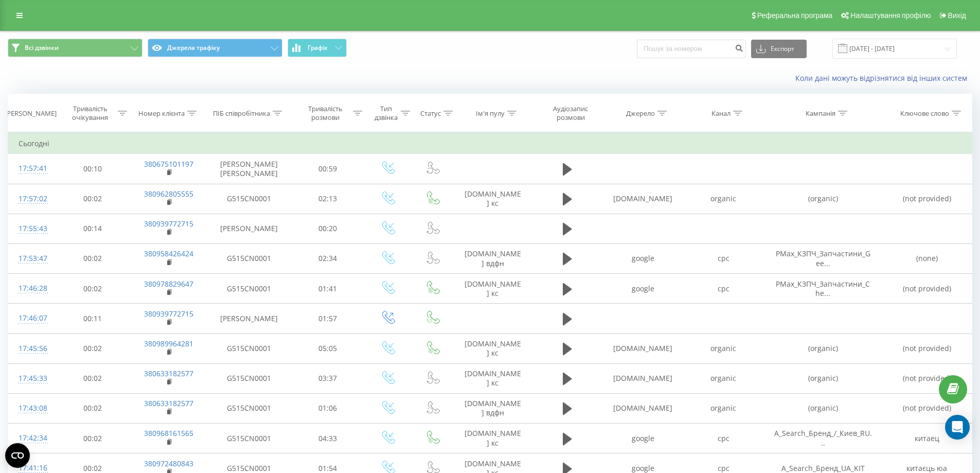 Image resolution: width=980 pixels, height=473 pixels. I want to click on input: Пошук за номером, so click(692, 49).